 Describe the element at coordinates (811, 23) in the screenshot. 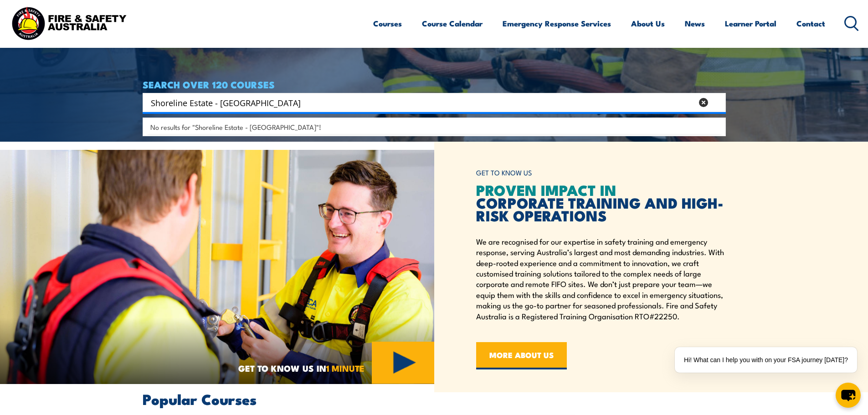

I see `a: Contact` at that location.